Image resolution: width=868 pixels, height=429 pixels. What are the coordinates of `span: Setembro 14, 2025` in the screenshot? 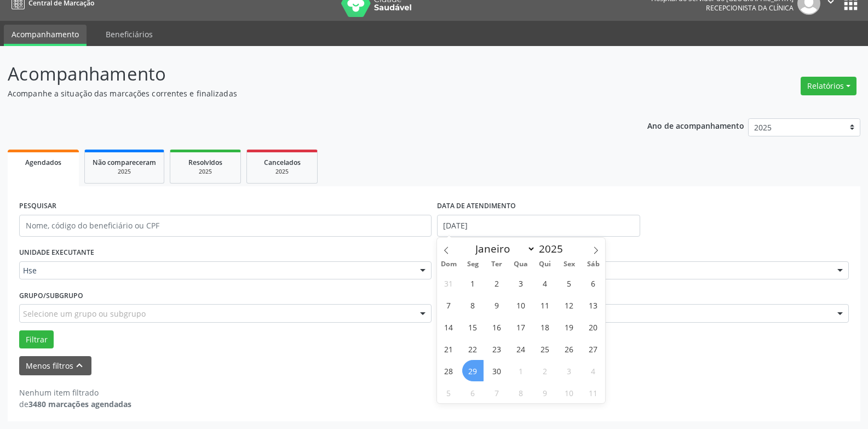 It's located at (449, 327).